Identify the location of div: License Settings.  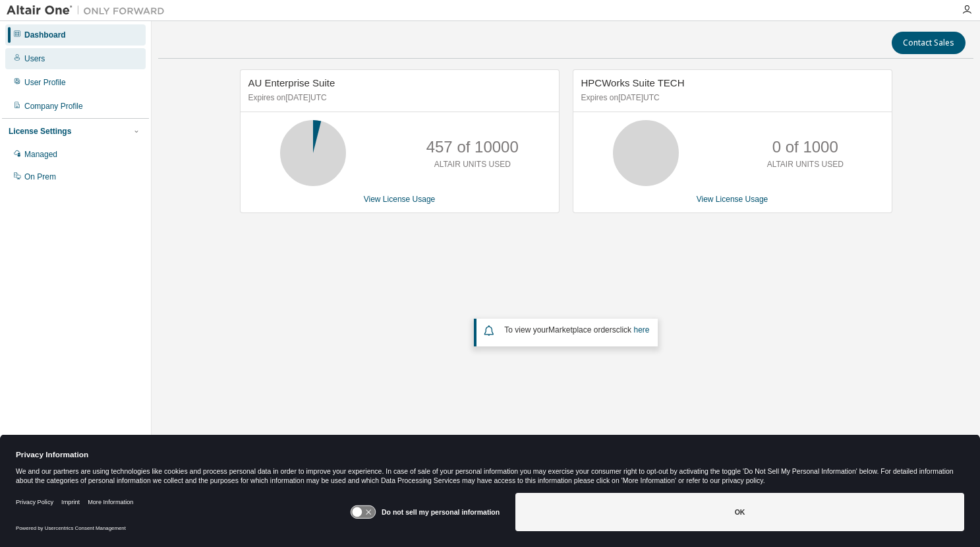
(39, 131).